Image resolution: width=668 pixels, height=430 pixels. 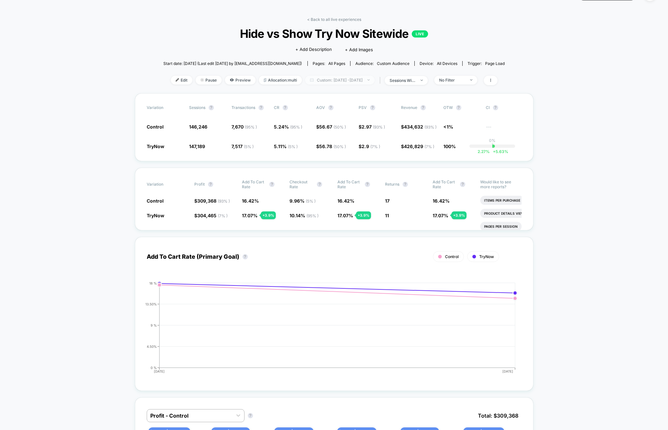 I want to click on span: 147,189, so click(x=197, y=146).